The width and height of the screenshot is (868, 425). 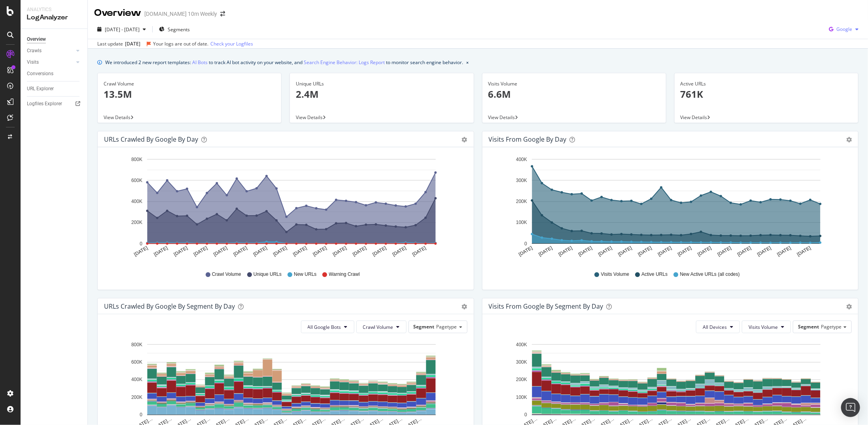 I want to click on span: Unique URLs, so click(x=268, y=275).